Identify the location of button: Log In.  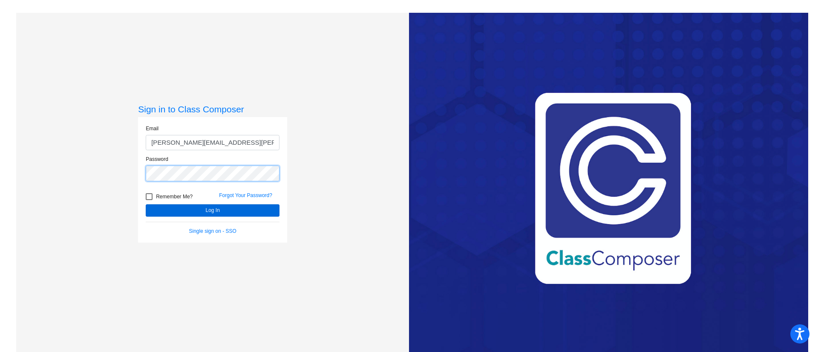
(213, 211).